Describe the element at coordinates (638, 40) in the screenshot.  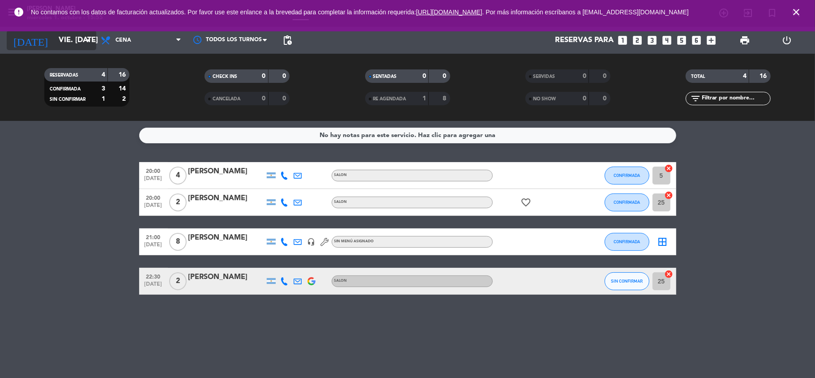
I see `i: looks_two` at that location.